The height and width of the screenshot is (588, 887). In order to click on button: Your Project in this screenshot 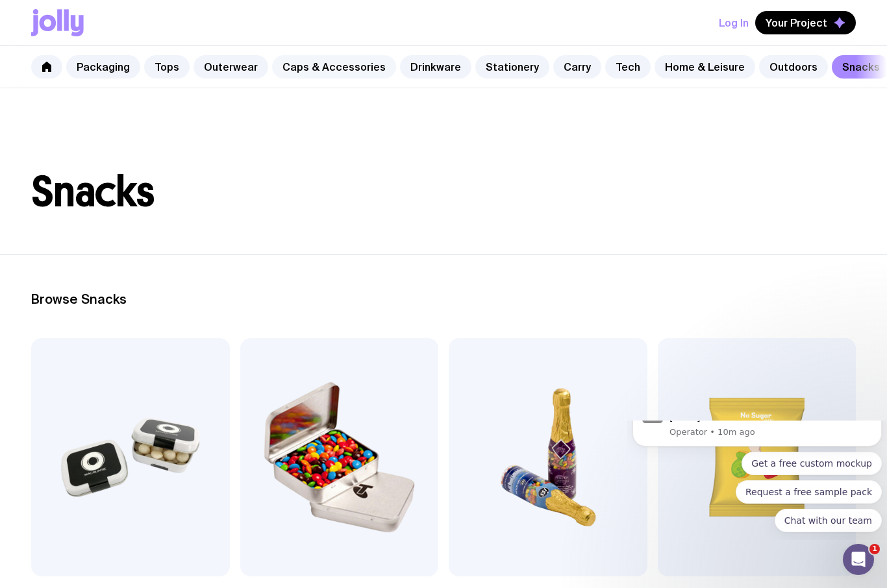, I will do `click(805, 23)`.